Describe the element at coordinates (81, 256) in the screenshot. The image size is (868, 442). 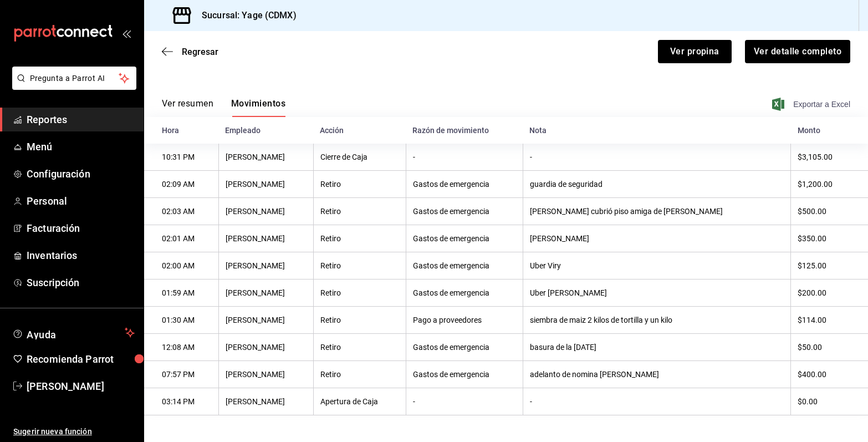
I see `span: Inventarios` at that location.